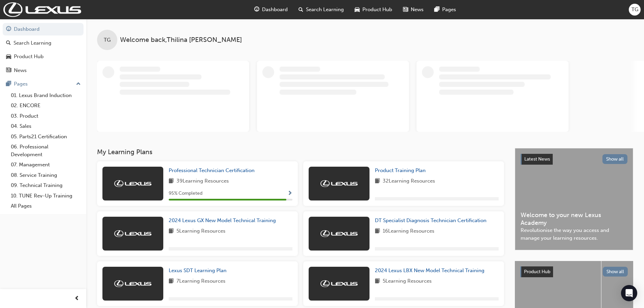  What do you see at coordinates (401, 170) in the screenshot?
I see `a: Product Training Plan` at bounding box center [401, 170].